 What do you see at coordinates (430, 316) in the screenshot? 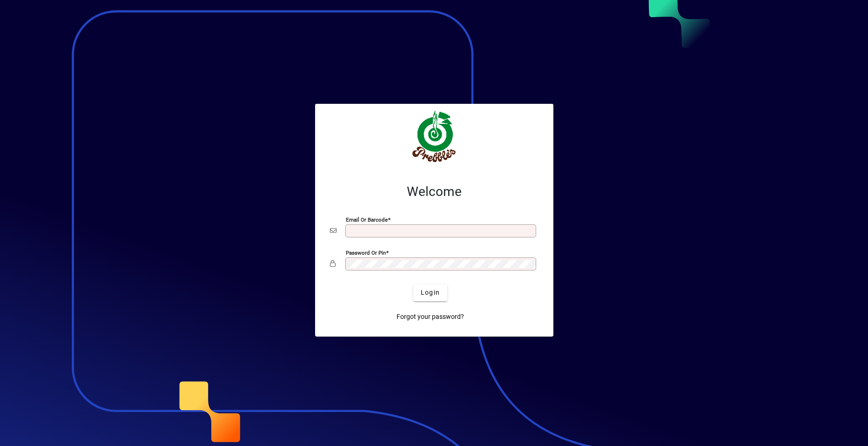
I see `span: Forgot your password?` at bounding box center [430, 316].